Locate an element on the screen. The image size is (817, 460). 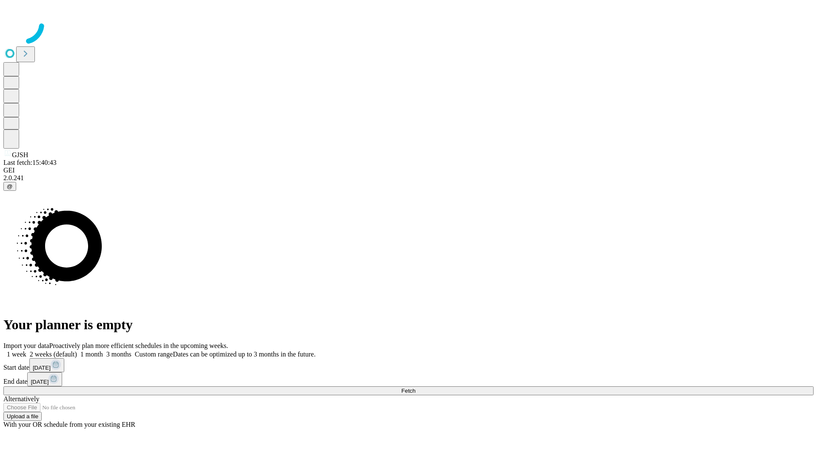
span: 2 weeks (default) is located at coordinates (53, 354).